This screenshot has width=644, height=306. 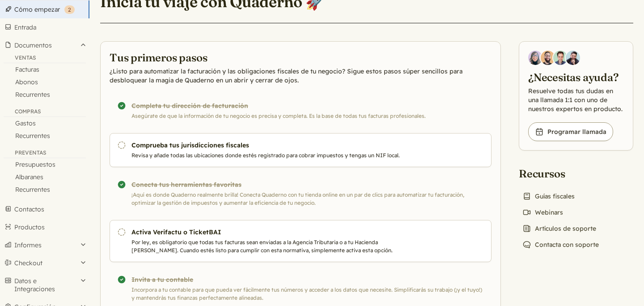 What do you see at coordinates (561, 58) in the screenshot?
I see `img: Ivo Oltmans, Business Developer at Quaderno` at bounding box center [561, 58].